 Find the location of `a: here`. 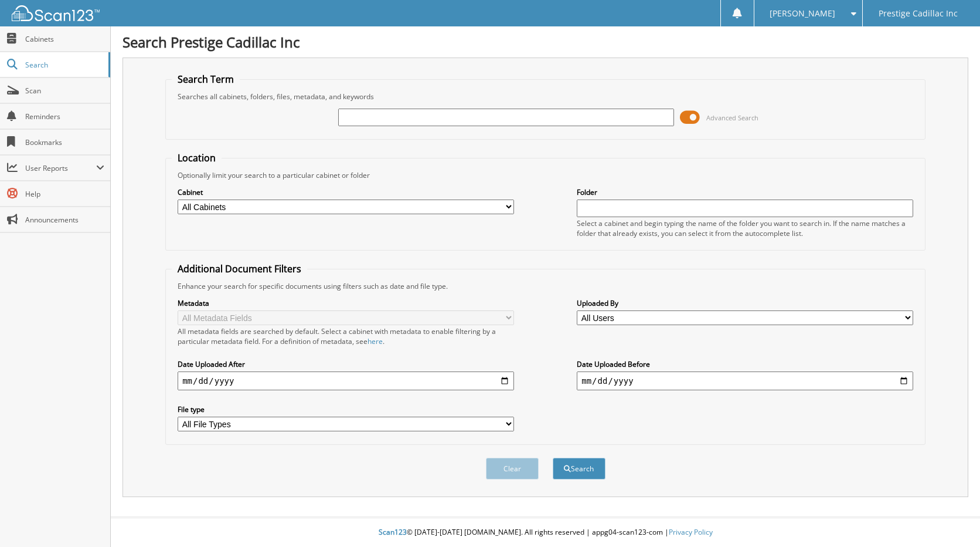

a: here is located at coordinates (375, 341).